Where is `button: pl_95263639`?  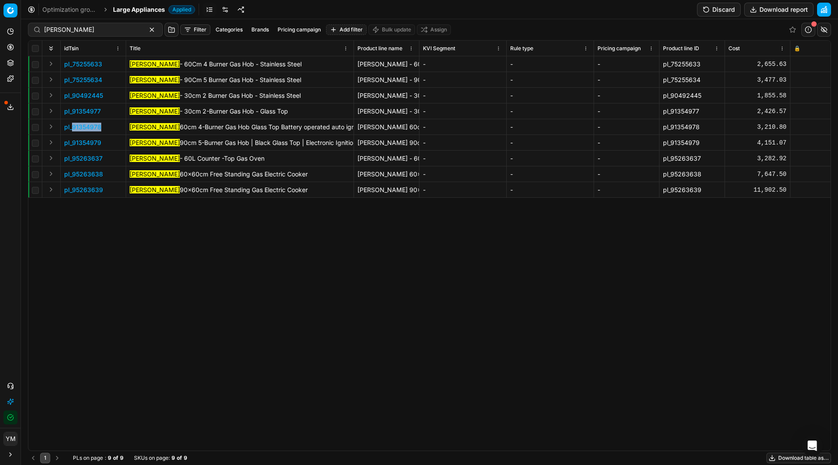
button: pl_95263639 is located at coordinates (83, 190).